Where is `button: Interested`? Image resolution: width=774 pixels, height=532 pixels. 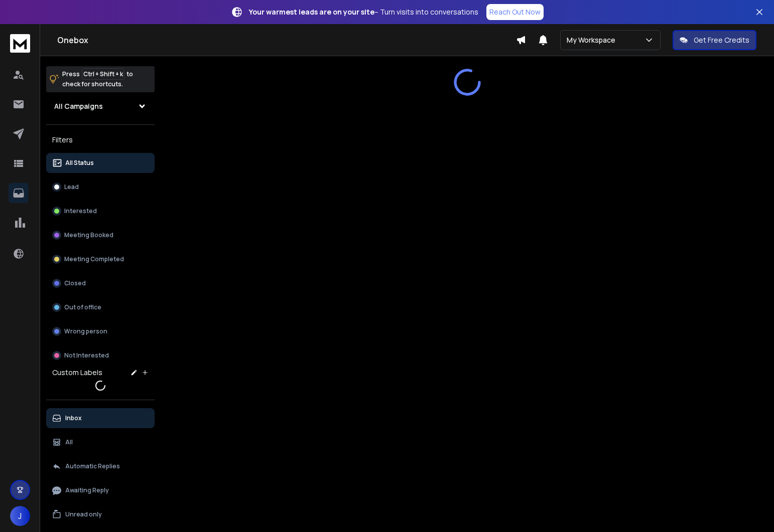
button: Interested is located at coordinates (101, 211).